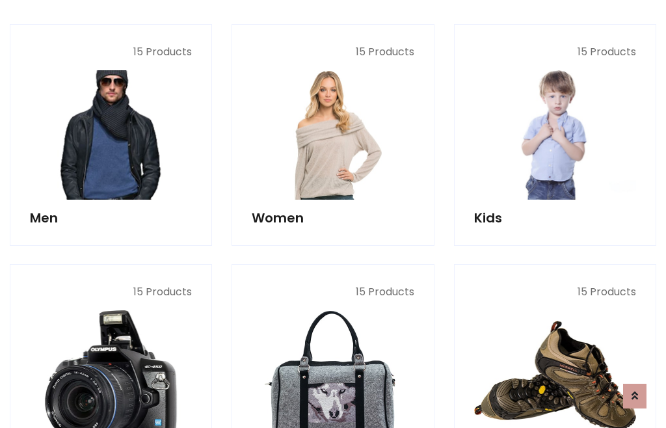  Describe the element at coordinates (333, 218) in the screenshot. I see `h5: Women` at that location.